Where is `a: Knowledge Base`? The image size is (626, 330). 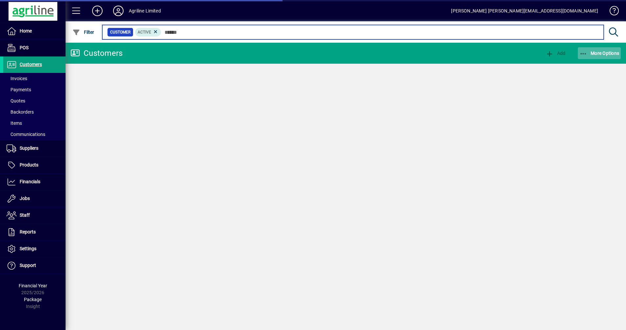 a: Knowledge Base is located at coordinates (612, 12).